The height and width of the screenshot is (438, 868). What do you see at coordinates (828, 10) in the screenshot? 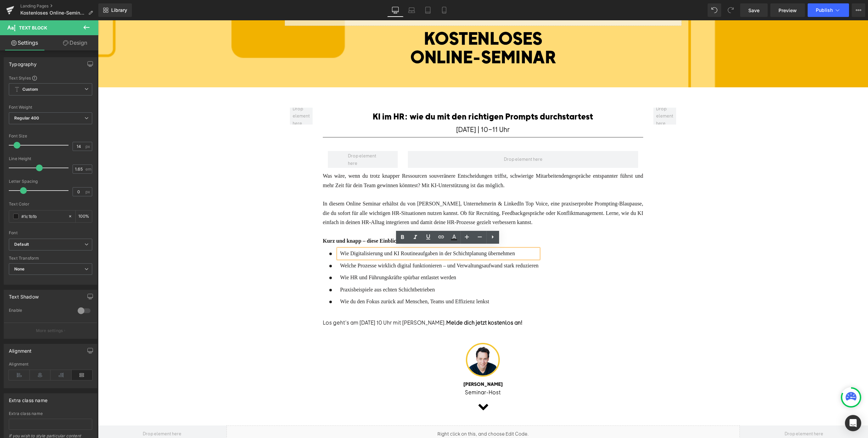
I see `button: Publish` at bounding box center [828, 10].